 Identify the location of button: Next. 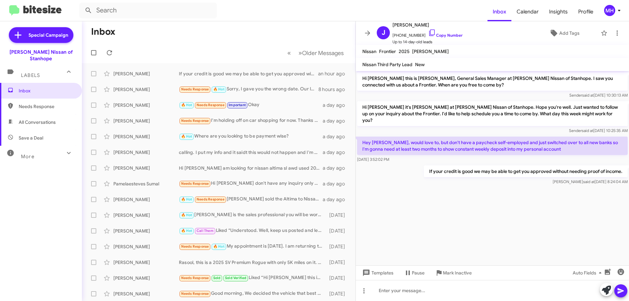
(321, 53).